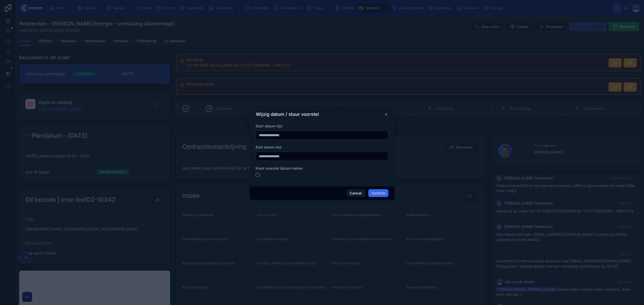 The height and width of the screenshot is (305, 644). Describe the element at coordinates (269, 126) in the screenshot. I see `span: Start datum-tijd` at that location.